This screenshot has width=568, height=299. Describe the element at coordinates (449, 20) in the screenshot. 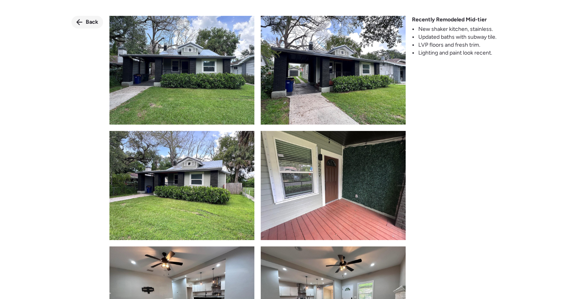

I see `span: Recently Remodeled Mid-tier` at that location.